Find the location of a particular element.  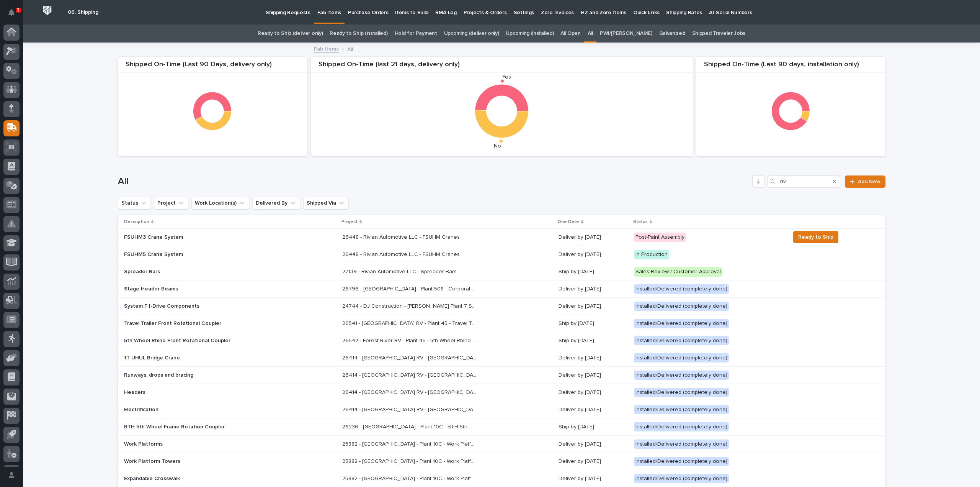

a: All Open is located at coordinates (571, 33).